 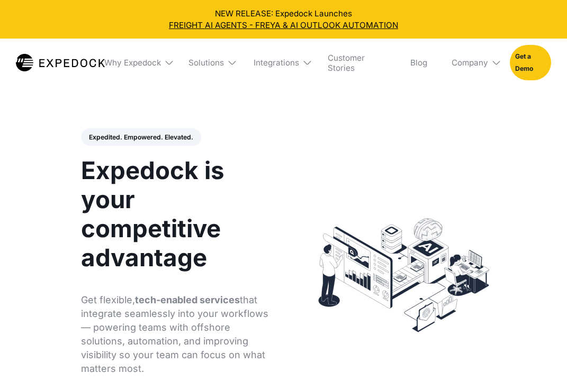 What do you see at coordinates (176, 335) in the screenshot?
I see `p: Get flexible, that integrate seamlessly into your workflows — powering teams with offshore soluti...` at bounding box center [176, 335].